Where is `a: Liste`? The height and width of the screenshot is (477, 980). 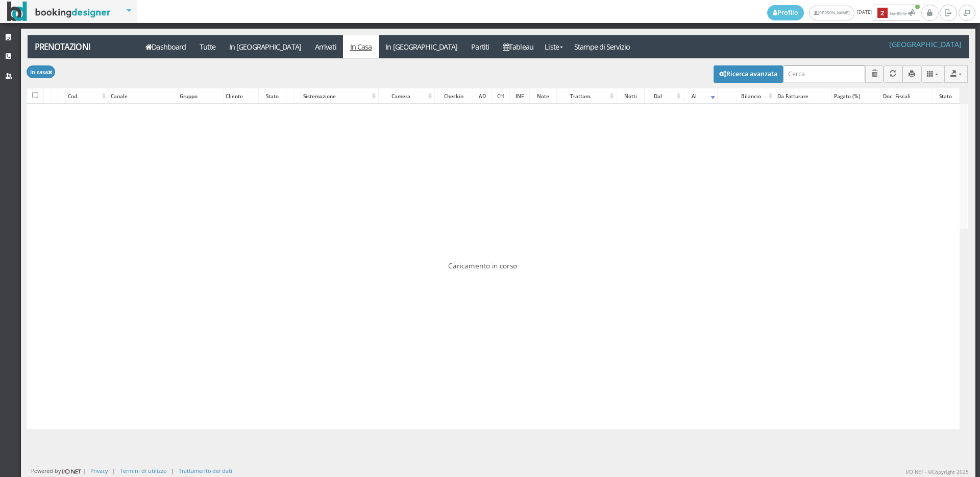 a: Liste is located at coordinates (554, 47).